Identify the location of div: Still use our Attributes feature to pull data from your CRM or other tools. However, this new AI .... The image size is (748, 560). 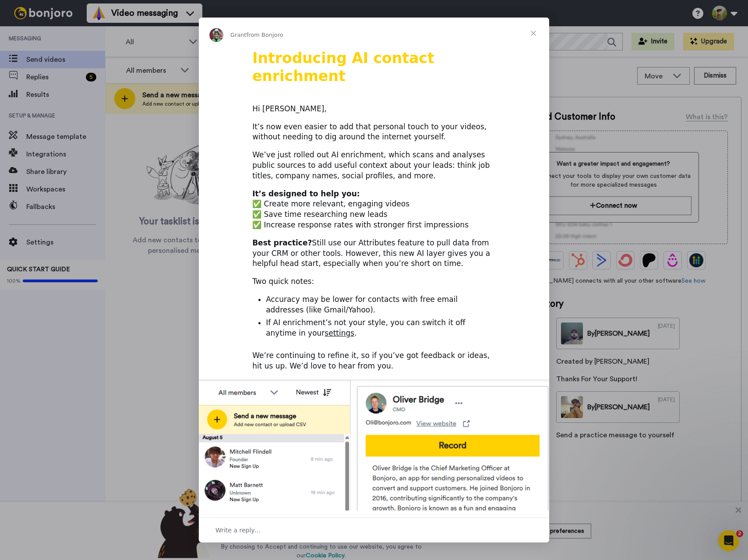
(374, 254).